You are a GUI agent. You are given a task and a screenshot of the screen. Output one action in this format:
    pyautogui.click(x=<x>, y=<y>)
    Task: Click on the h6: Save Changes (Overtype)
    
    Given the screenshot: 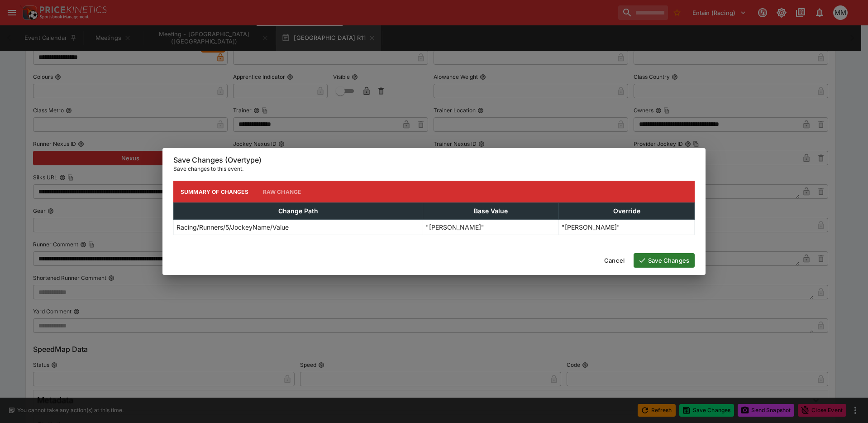 What is the action you would take?
    pyautogui.click(x=434, y=160)
    